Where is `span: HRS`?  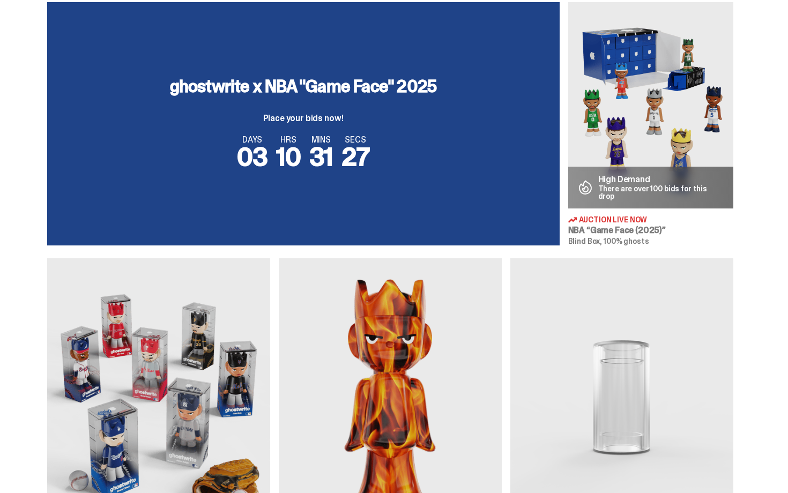
span: HRS is located at coordinates (288, 140).